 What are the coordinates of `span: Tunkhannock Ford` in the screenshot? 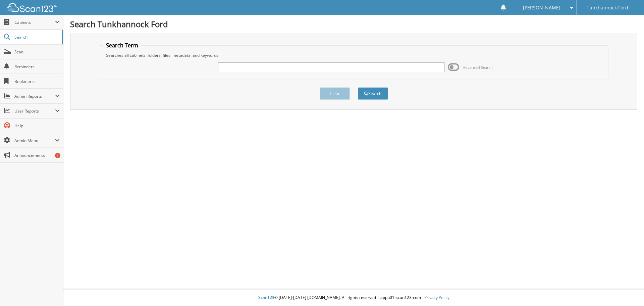 It's located at (607, 7).